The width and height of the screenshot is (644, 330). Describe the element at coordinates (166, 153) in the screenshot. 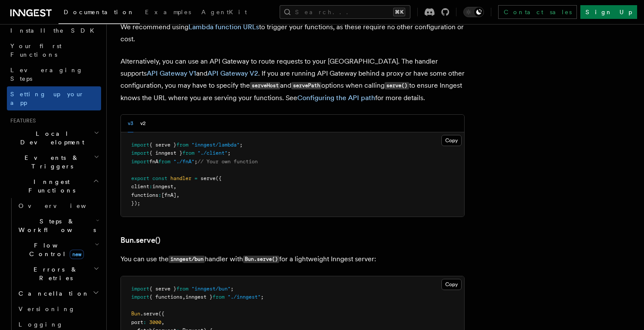

I see `span: { inngest }` at that location.